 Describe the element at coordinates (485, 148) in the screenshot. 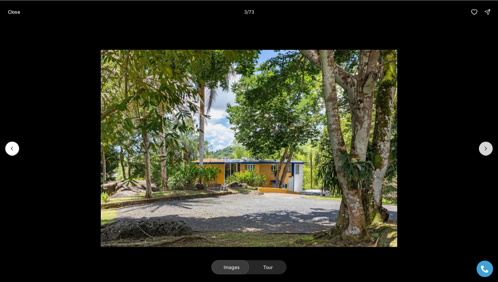

I see `button: Next slide` at that location.